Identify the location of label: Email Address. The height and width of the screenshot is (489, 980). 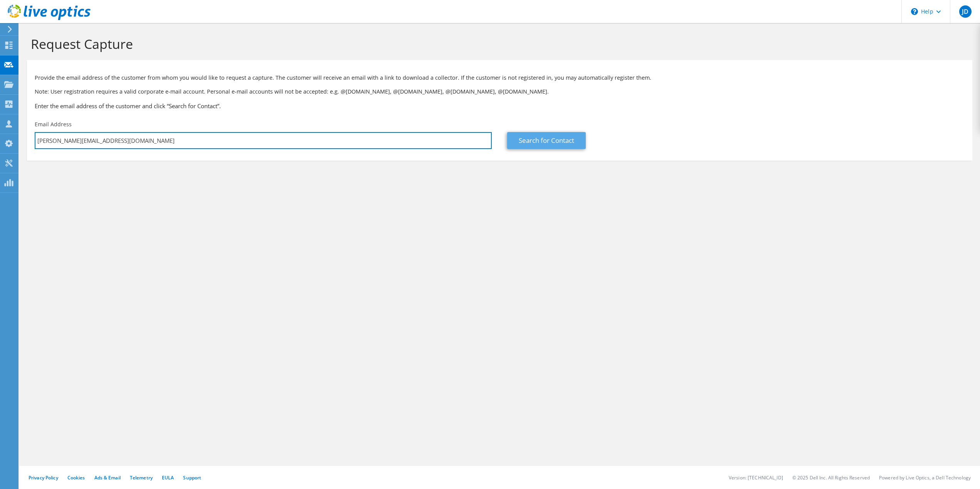
(53, 124).